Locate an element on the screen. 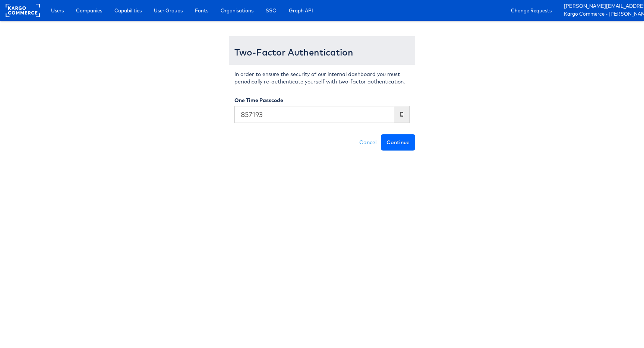 This screenshot has height=348, width=644. span: Capabilities is located at coordinates (128, 10).